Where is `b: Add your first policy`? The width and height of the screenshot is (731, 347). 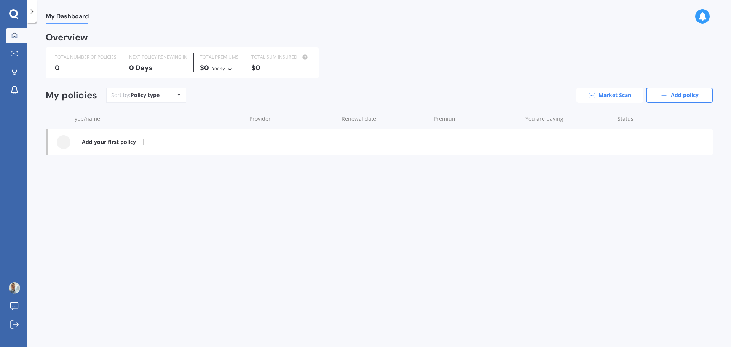 b: Add your first policy is located at coordinates (109, 142).